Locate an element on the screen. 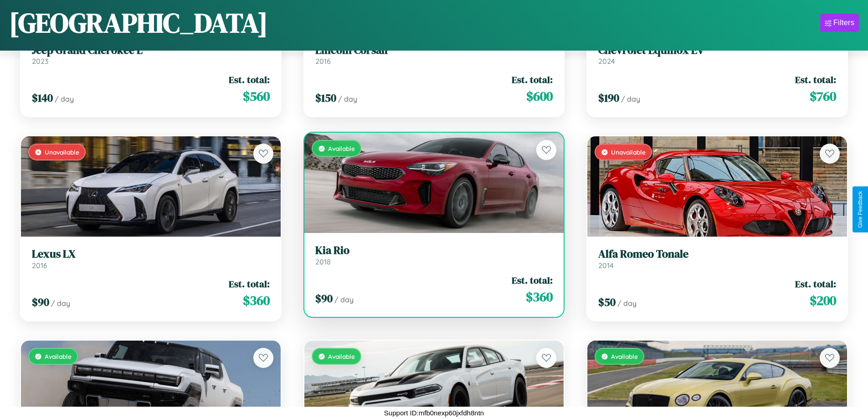 This screenshot has width=868, height=419. div: Filters is located at coordinates (844, 23).